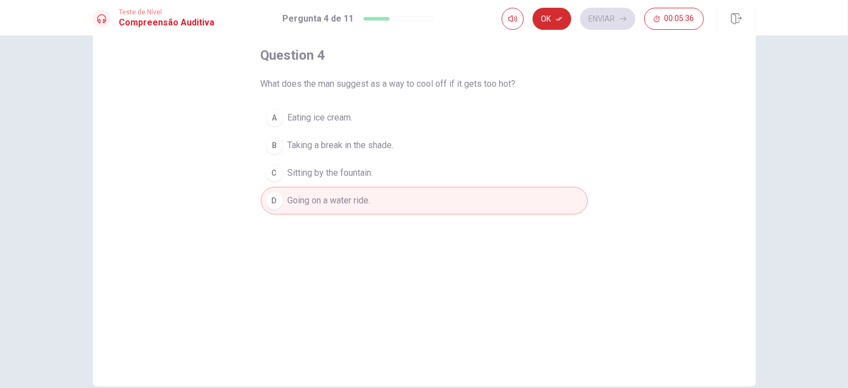 Image resolution: width=848 pixels, height=388 pixels. I want to click on span: What does the man suggest as a way to cool off if it gets too hot?, so click(388, 84).